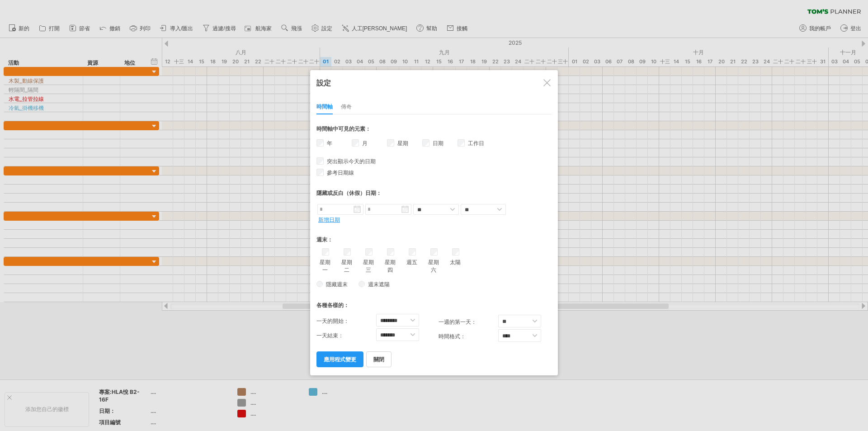 This screenshot has width=868, height=431. What do you see at coordinates (330, 143) in the screenshot?
I see `font: 年` at bounding box center [330, 143].